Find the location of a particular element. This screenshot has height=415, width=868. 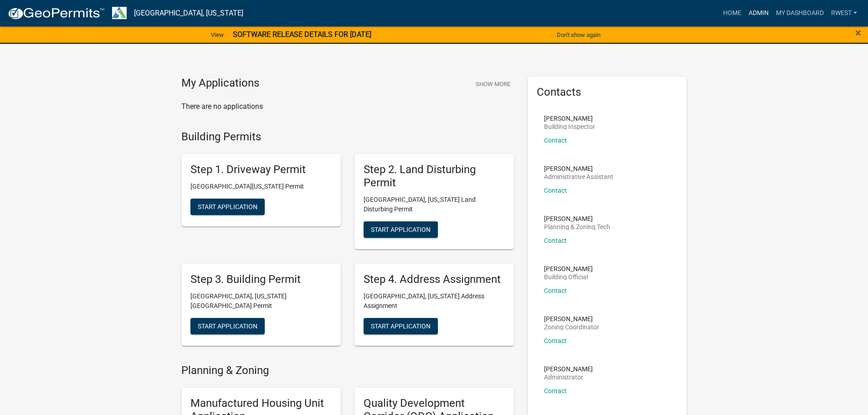

p: There are no applications is located at coordinates (348, 107).